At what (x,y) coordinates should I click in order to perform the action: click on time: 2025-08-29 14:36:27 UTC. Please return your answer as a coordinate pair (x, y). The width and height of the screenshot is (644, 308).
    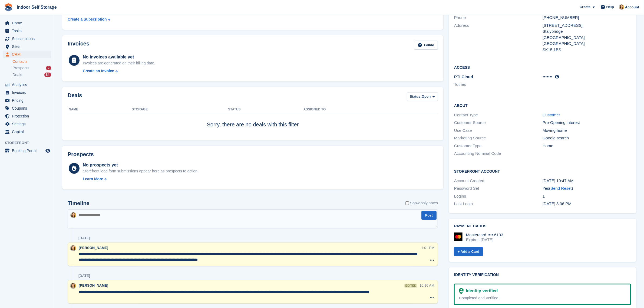
    Looking at the image, I should click on (558, 204).